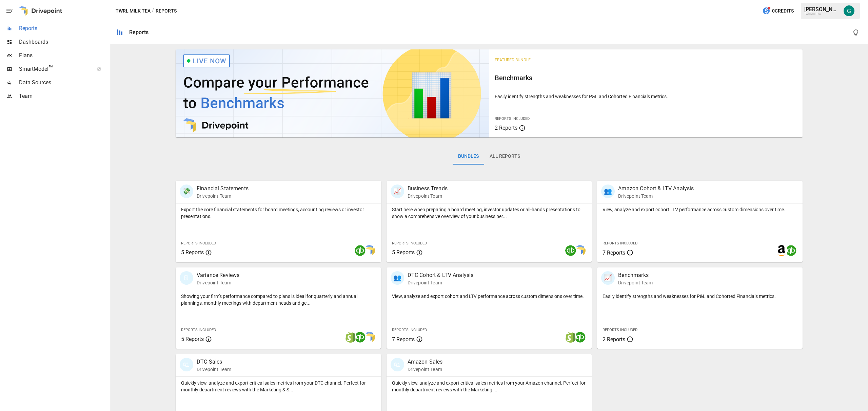  Describe the element at coordinates (425, 362) in the screenshot. I see `p: Amazon Sales` at that location.